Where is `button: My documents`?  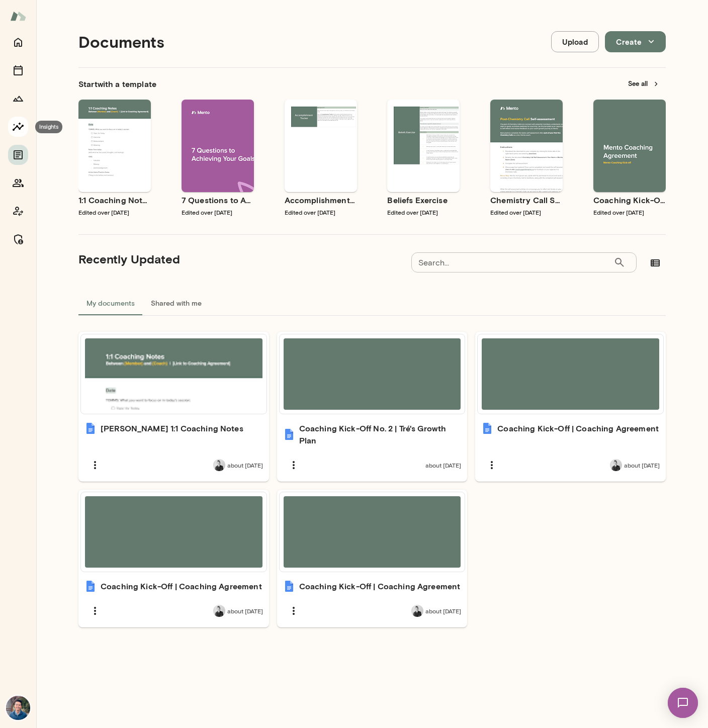 button: My documents is located at coordinates (111, 303).